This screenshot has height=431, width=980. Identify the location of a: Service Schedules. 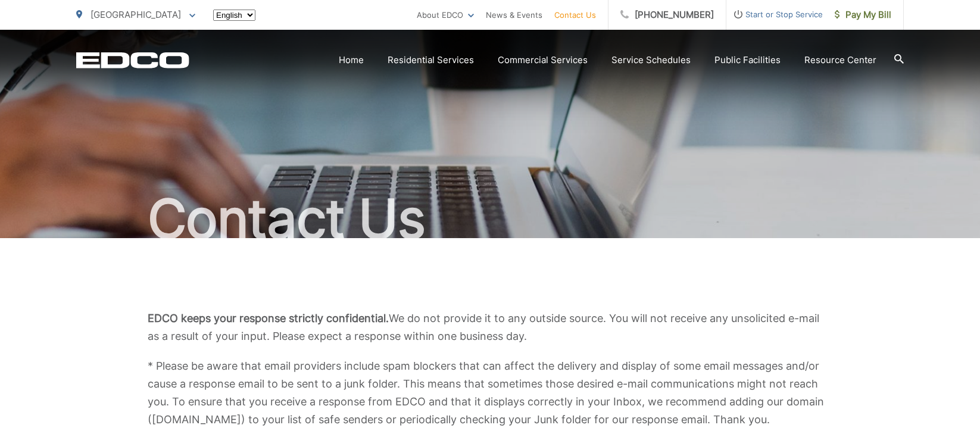
(651, 60).